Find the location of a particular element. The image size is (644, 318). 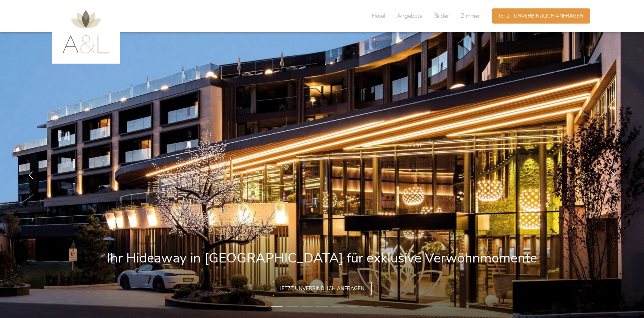

a: AMONTI & LUNARIS Wellnessresort is located at coordinates (86, 32).